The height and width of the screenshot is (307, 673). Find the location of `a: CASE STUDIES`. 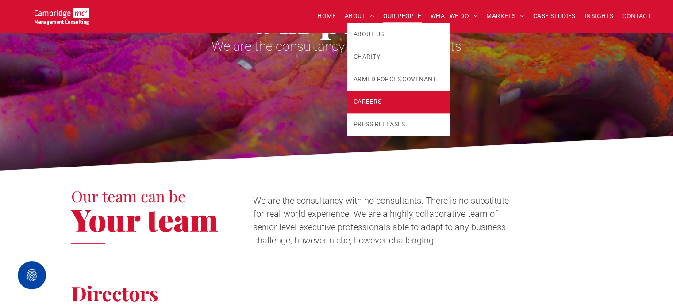

a: CASE STUDIES is located at coordinates (554, 16).